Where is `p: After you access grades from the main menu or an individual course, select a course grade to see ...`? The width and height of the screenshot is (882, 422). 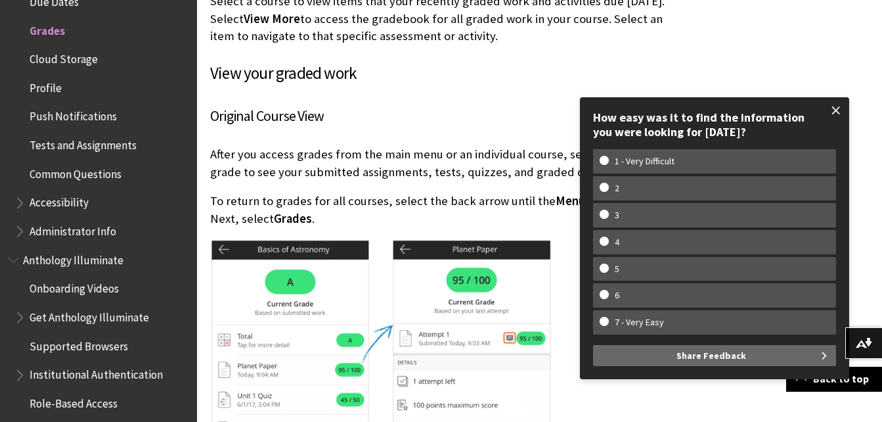 p: After you access grades from the main menu or an individual course, select a course grade to see ... is located at coordinates (442, 163).